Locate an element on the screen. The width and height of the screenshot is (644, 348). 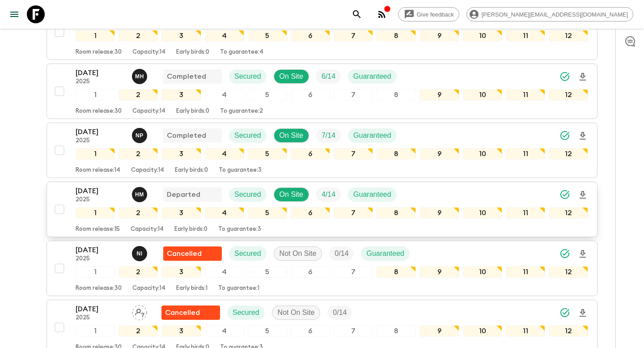
p: 4 / 14 is located at coordinates (328, 194).